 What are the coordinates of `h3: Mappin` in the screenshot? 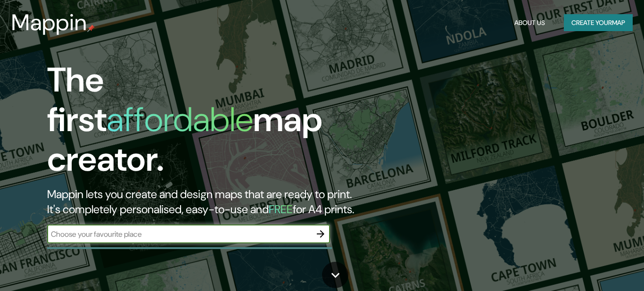 It's located at (49, 23).